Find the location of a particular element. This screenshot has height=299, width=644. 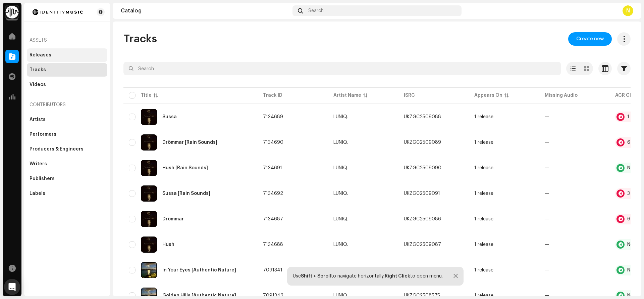

div: Drömmar is located at coordinates (173, 219).